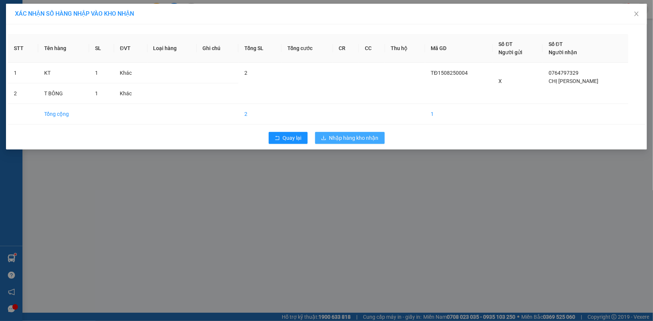 The height and width of the screenshot is (321, 653). What do you see at coordinates (64, 73) in the screenshot?
I see `td: KT` at bounding box center [64, 73].